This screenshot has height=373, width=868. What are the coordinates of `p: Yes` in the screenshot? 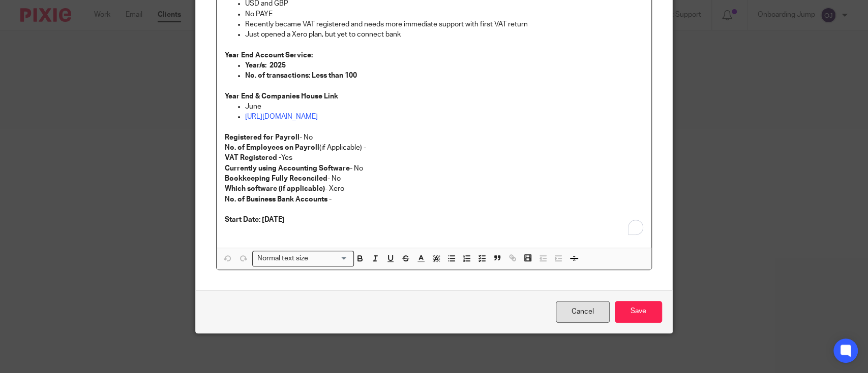 It's located at (434, 158).